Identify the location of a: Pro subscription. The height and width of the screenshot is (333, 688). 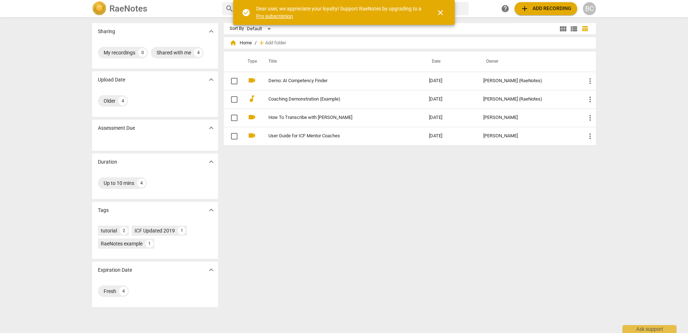
(275, 16).